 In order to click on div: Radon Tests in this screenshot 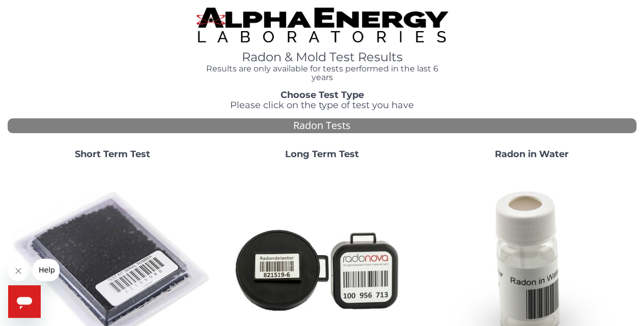, I will do `click(322, 126)`.